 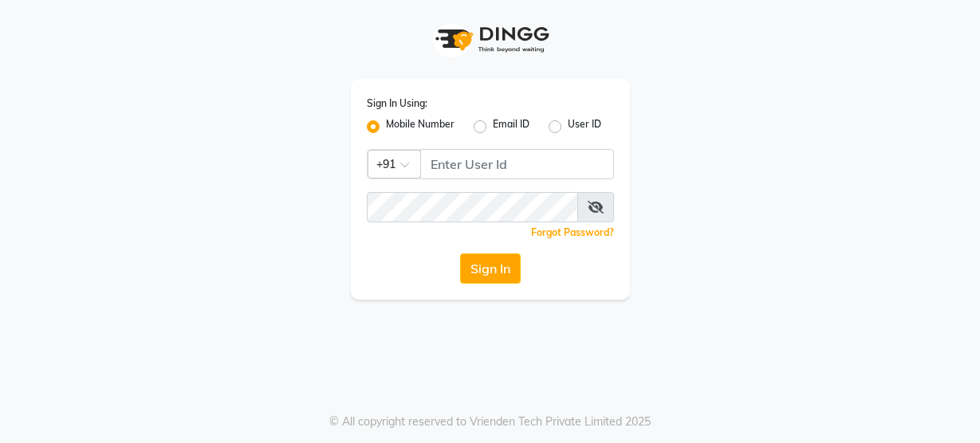 I want to click on label: User ID, so click(x=584, y=127).